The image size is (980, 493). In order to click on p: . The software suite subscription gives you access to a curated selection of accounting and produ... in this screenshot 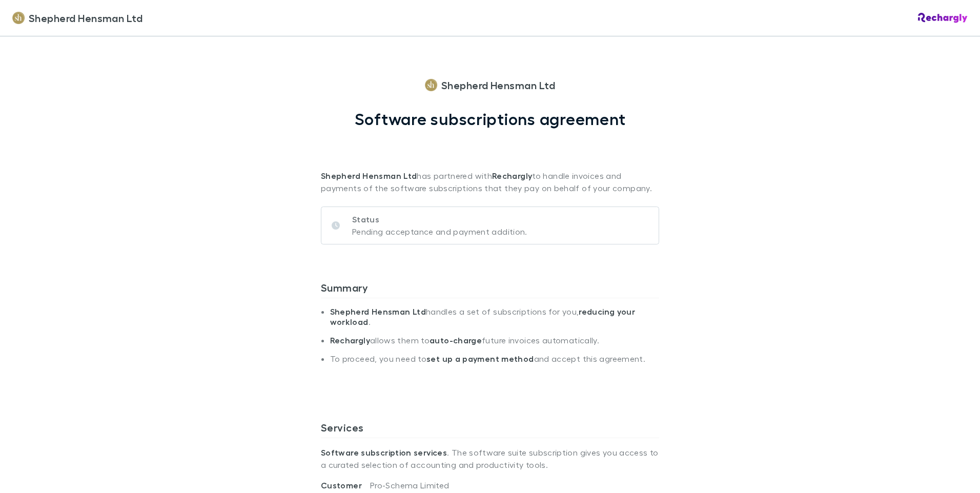, I will do `click(490, 459)`.